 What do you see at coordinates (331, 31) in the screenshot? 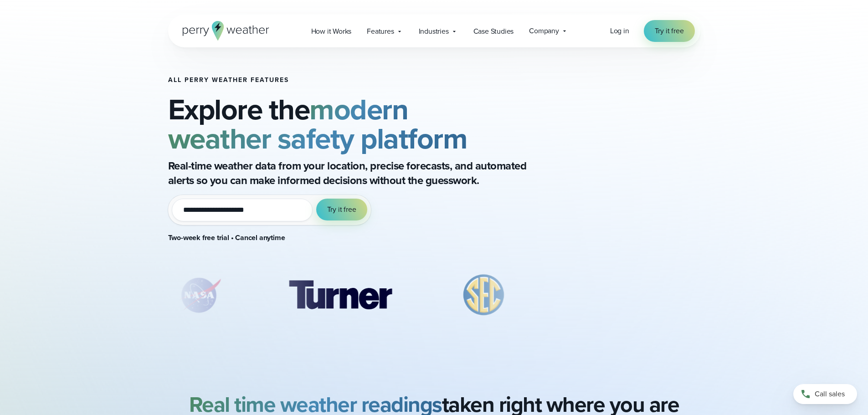
I see `span: How it Works` at bounding box center [331, 31].